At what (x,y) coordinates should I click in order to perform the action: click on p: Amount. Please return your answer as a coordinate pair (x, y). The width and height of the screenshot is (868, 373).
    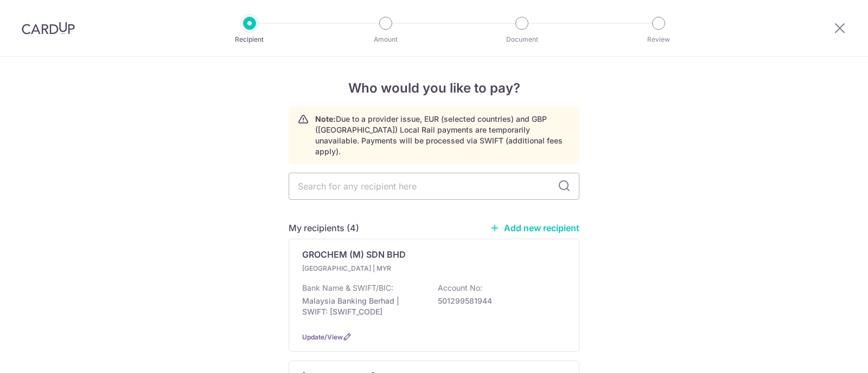
    Looking at the image, I should click on (385, 40).